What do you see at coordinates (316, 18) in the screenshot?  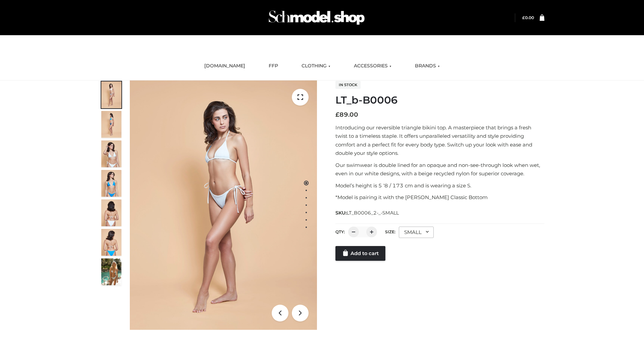 I see `img: Schmodel Admin 964` at bounding box center [316, 18].